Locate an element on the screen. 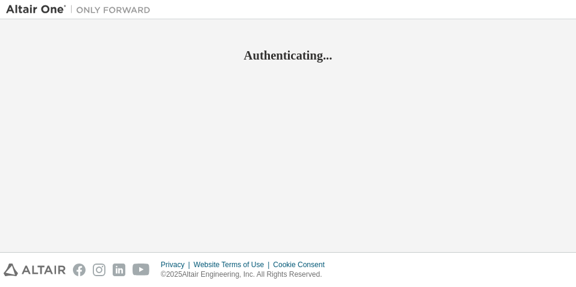 Image resolution: width=576 pixels, height=287 pixels. img: altair_logo.svg is located at coordinates (34, 270).